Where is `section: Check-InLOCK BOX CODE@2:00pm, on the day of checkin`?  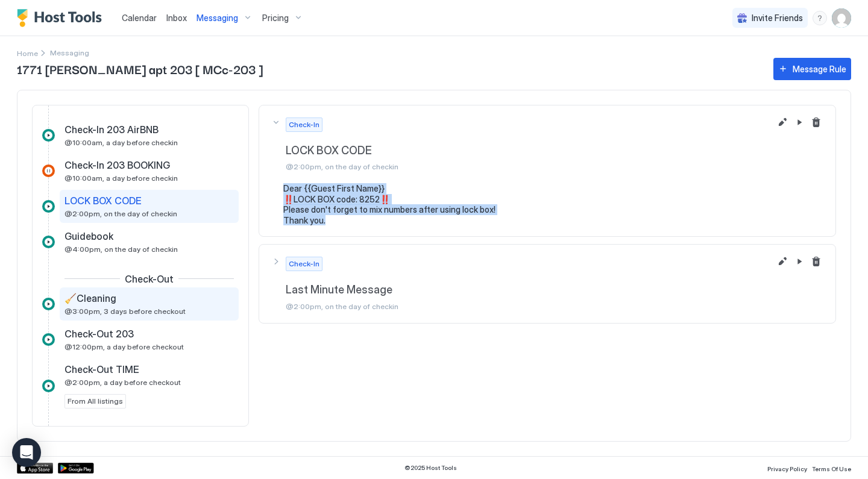
section: Check-InLOCK BOX CODE@2:00pm, on the day of checkin is located at coordinates (547, 210).